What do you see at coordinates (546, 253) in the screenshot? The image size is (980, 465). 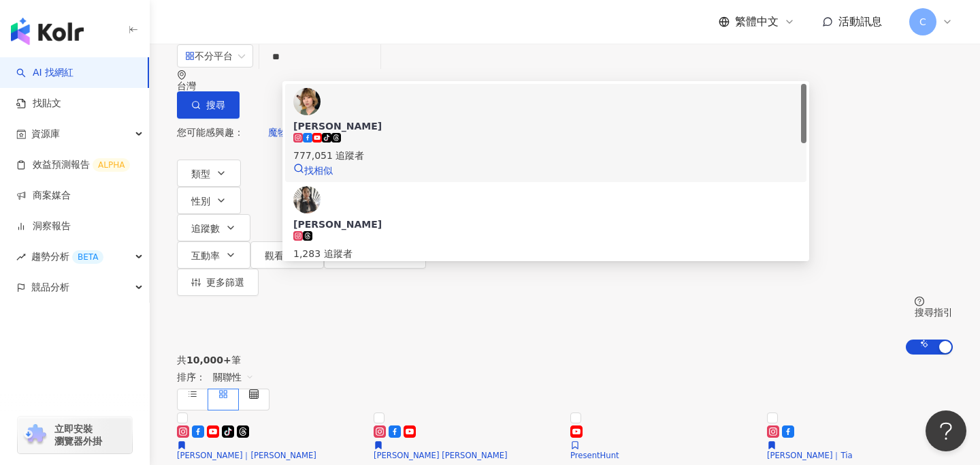 I see `div: 1,283 追蹤者` at bounding box center [546, 253].